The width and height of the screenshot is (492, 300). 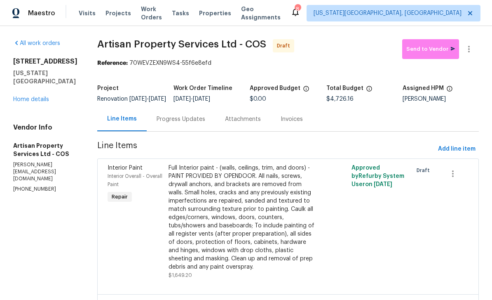 What do you see at coordinates (180, 275) in the screenshot?
I see `span: $1,649.20` at bounding box center [180, 275].